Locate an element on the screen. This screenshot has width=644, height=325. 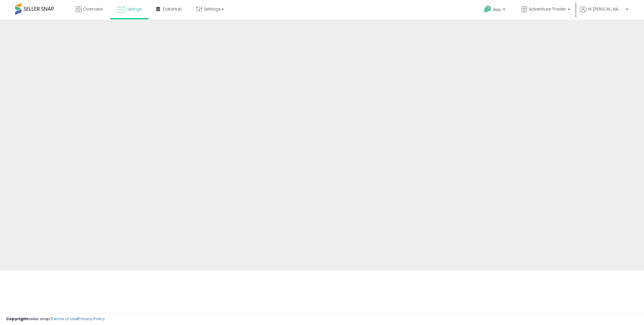
span: Help is located at coordinates (497, 9).